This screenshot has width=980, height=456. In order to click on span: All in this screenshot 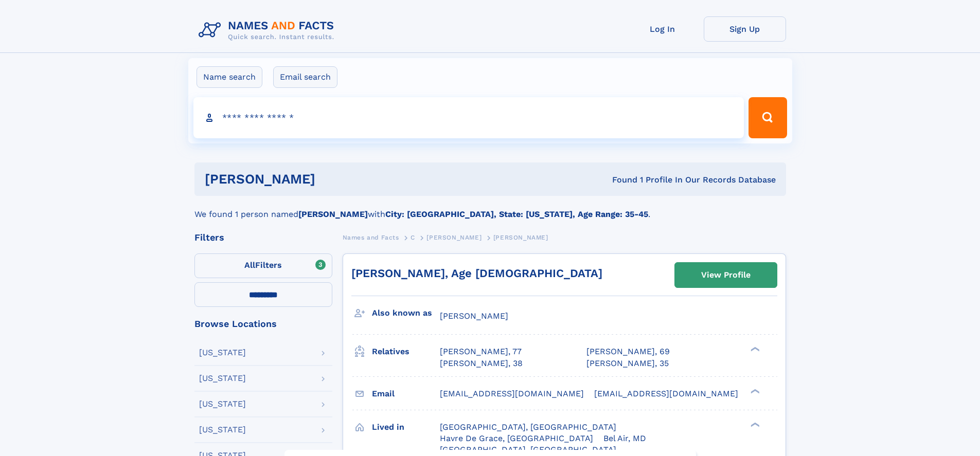, I will do `click(249, 265)`.